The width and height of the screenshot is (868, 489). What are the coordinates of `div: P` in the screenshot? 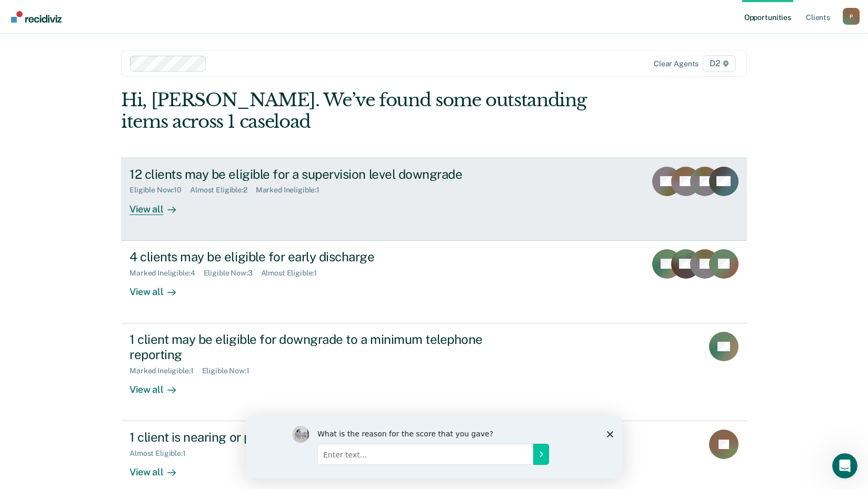 It's located at (851, 16).